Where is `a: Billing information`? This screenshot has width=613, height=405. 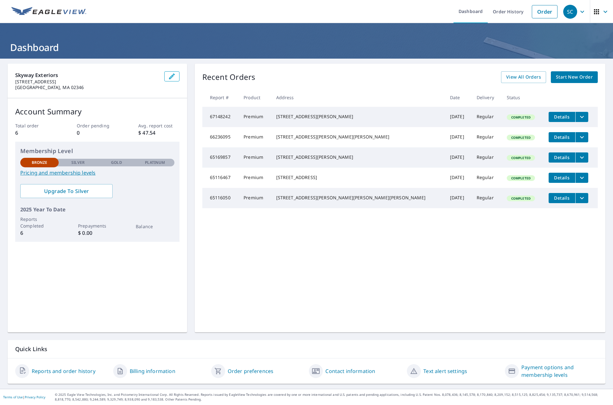 a: Billing information is located at coordinates (152, 371).